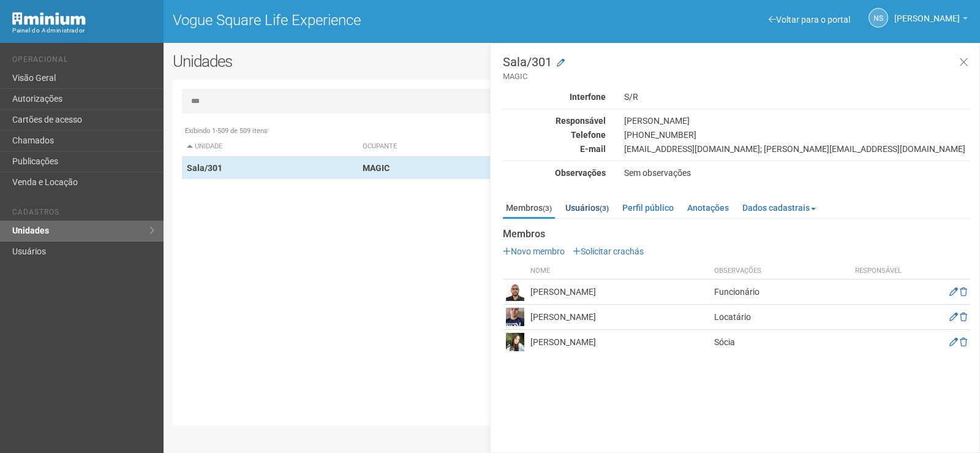 This screenshot has width=980, height=453. What do you see at coordinates (554, 120) in the screenshot?
I see `div: Responsável` at bounding box center [554, 120].